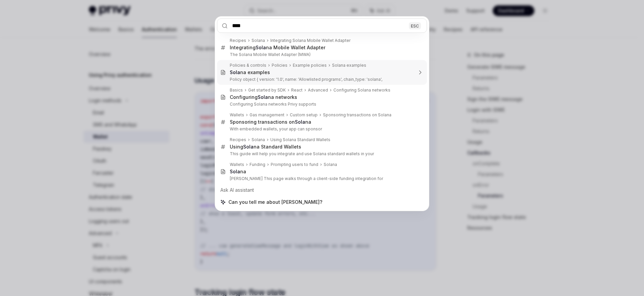 The width and height of the screenshot is (644, 296). What do you see at coordinates (270, 122) in the screenshot?
I see `div: Sponsoring transactions on na` at bounding box center [270, 122].